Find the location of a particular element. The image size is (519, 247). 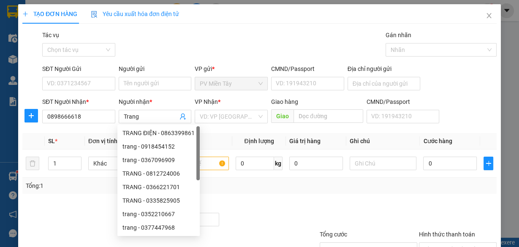

div: SĐT Người Nhận is located at coordinates (79, 102).